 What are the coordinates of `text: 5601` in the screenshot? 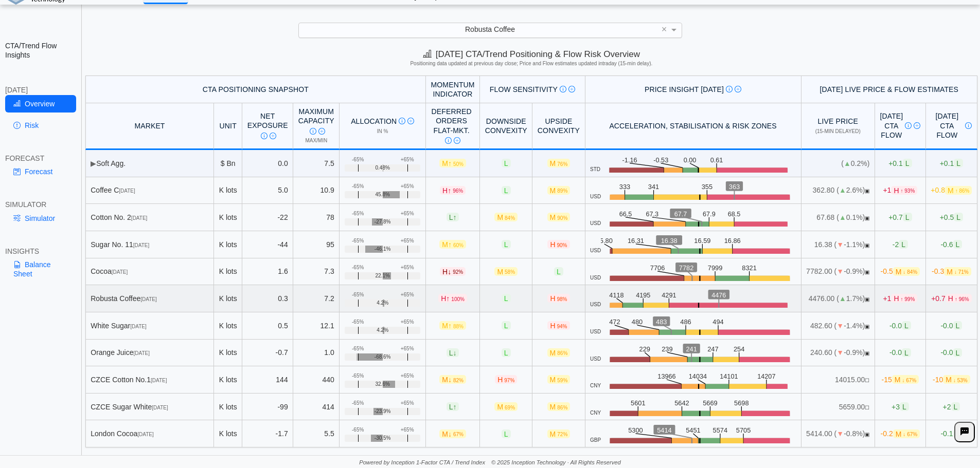 It's located at (638, 403).